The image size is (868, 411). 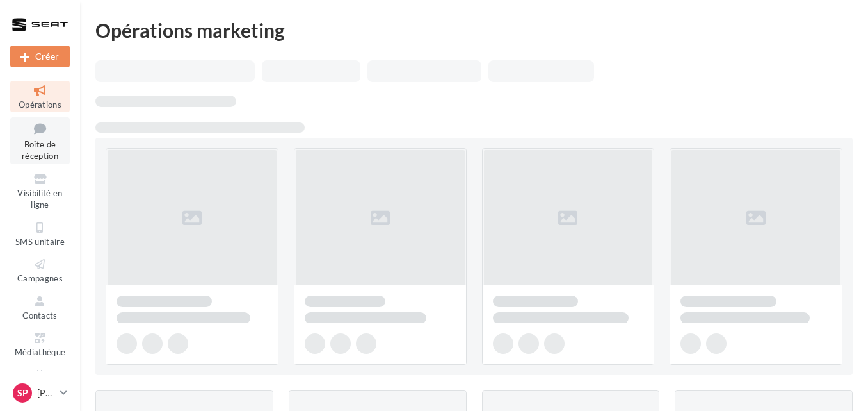 What do you see at coordinates (40, 242) in the screenshot?
I see `span: SMS unitaire` at bounding box center [40, 242].